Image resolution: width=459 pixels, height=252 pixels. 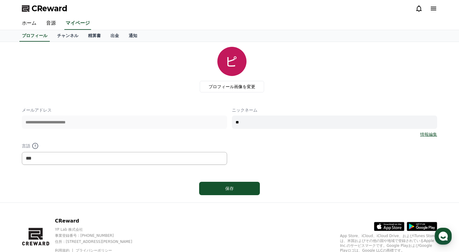 I want to click on p: YP Lab 株式会社, so click(x=99, y=229).